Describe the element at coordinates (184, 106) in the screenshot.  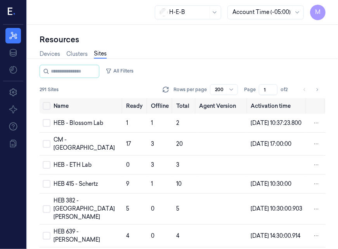
I see `th: Total` at that location.